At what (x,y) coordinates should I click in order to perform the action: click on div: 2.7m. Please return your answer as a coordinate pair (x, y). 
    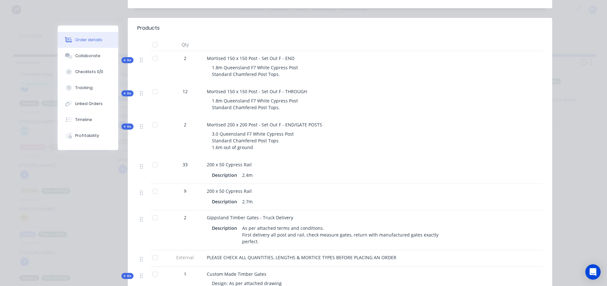
    Looking at the image, I should click on (247, 201).